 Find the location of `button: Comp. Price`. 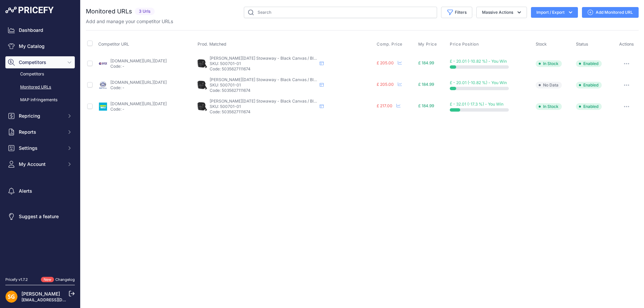

button: Comp. Price is located at coordinates (390, 44).